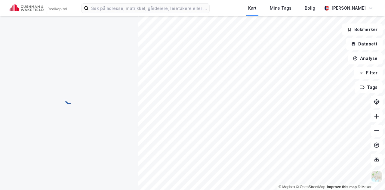 The image size is (385, 190). What do you see at coordinates (310, 187) in the screenshot?
I see `a: OpenStreetMap` at bounding box center [310, 187].